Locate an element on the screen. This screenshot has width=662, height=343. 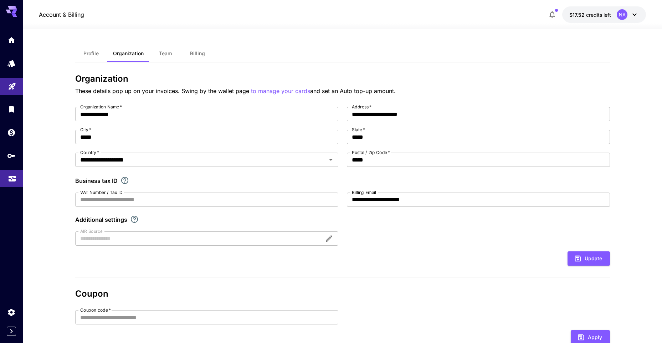
div: Wallet is located at coordinates (11, 132).